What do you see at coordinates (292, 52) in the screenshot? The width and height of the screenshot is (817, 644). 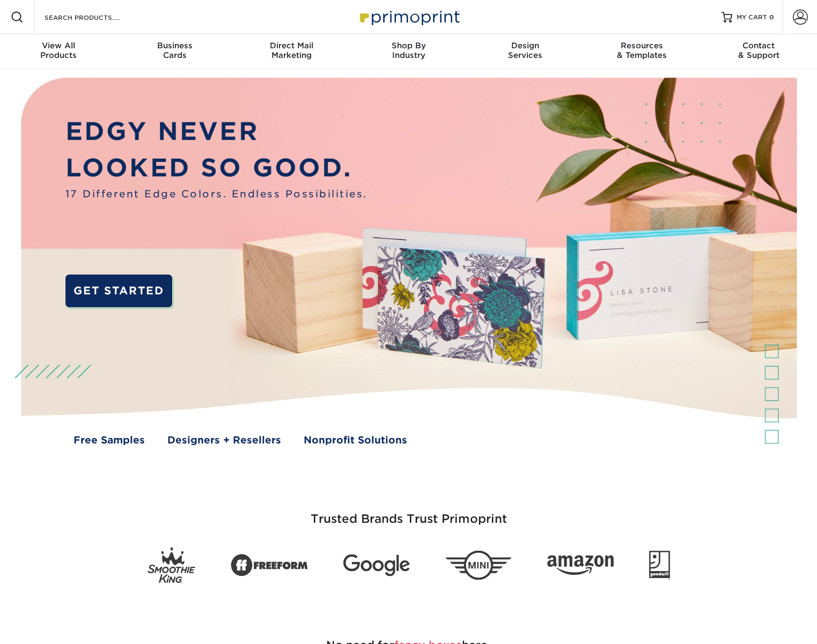 I see `a: Direct MailMarketing` at bounding box center [292, 52].